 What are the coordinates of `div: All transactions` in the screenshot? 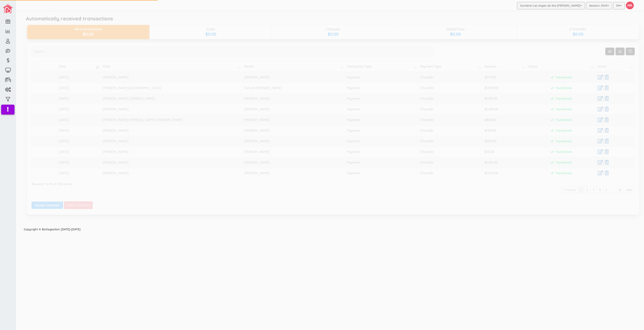 It's located at (85, 29).